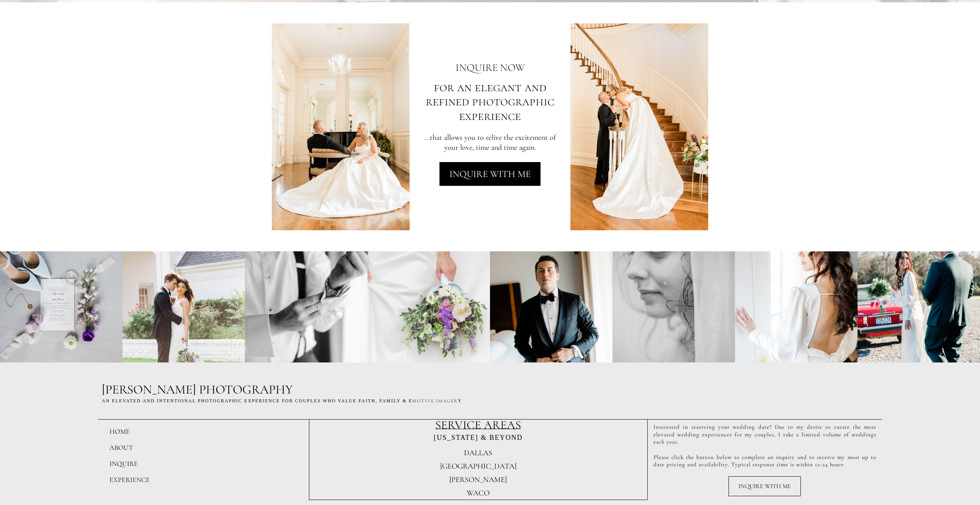  I want to click on span: DALLAS, so click(479, 453).